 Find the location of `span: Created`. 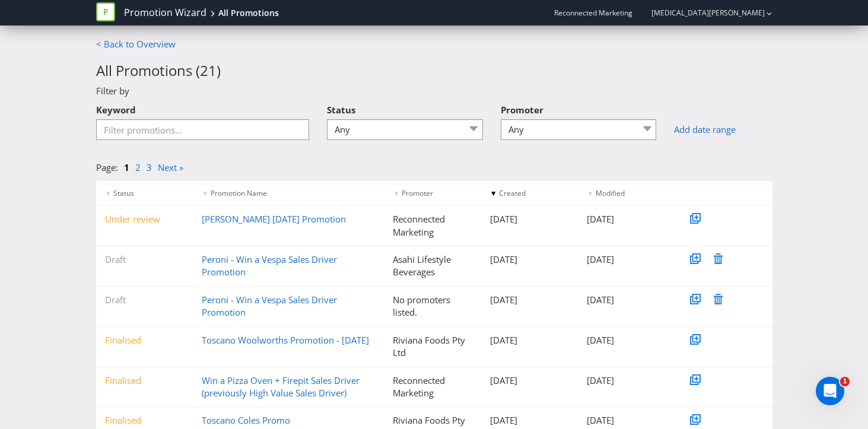

span: Created is located at coordinates (512, 193).